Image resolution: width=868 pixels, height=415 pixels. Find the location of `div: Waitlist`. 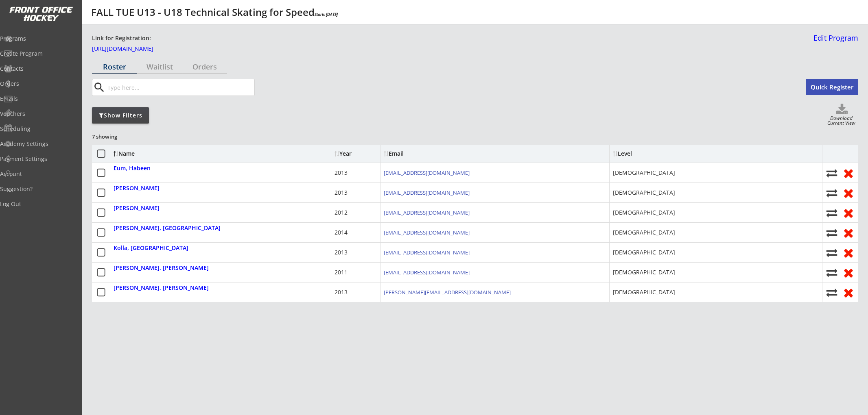

div: Waitlist is located at coordinates (159, 67).